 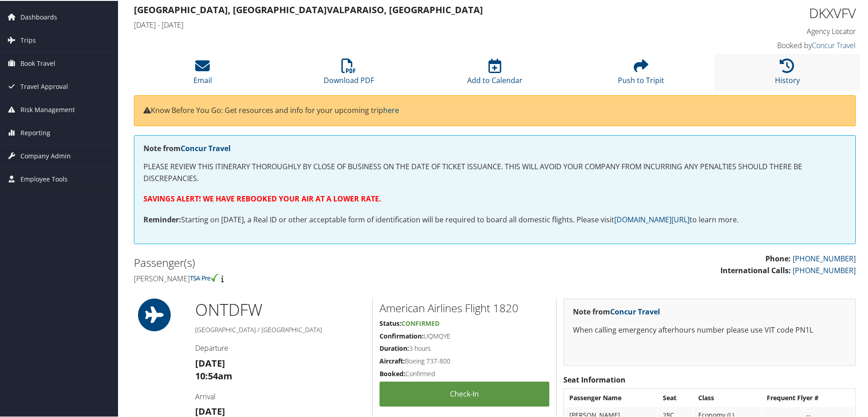 I want to click on span: Employee Tools, so click(x=44, y=179).